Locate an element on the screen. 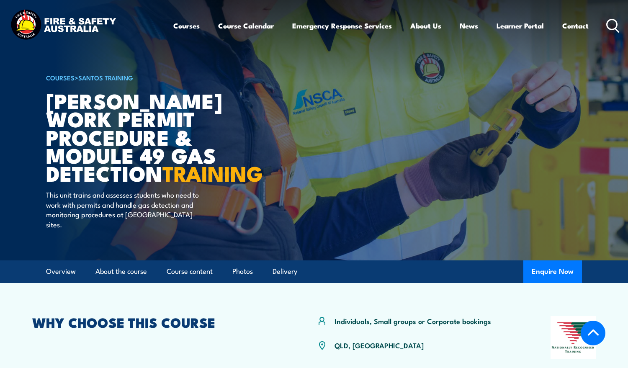  a: Overview is located at coordinates (61, 271).